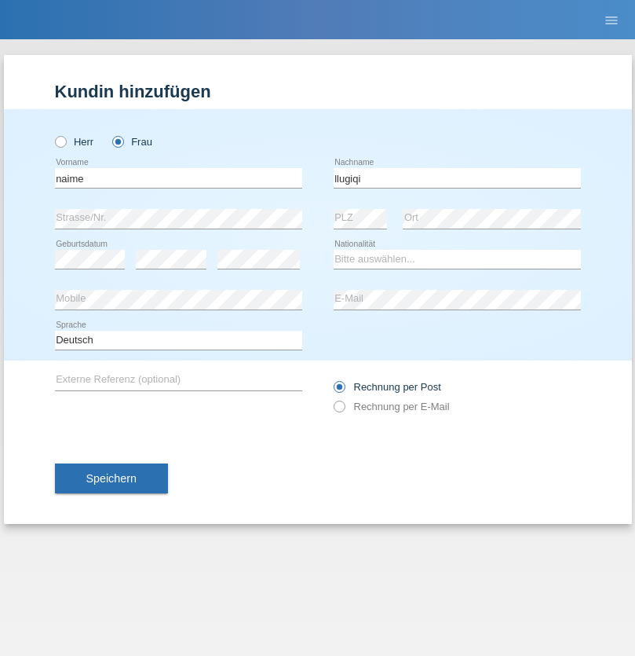 The image size is (635, 656). What do you see at coordinates (75, 141) in the screenshot?
I see `label: Herr` at bounding box center [75, 141].